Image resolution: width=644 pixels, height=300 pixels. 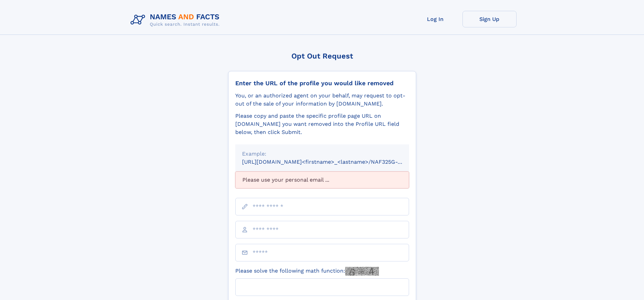 I want to click on div: You, or an authorized agent on your behalf, may request to opt-out of the sale of your informatio..., so click(x=322, y=100).